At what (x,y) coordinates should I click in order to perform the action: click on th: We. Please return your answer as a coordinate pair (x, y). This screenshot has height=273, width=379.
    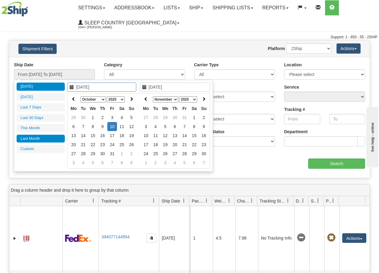
    Looking at the image, I should click on (165, 109).